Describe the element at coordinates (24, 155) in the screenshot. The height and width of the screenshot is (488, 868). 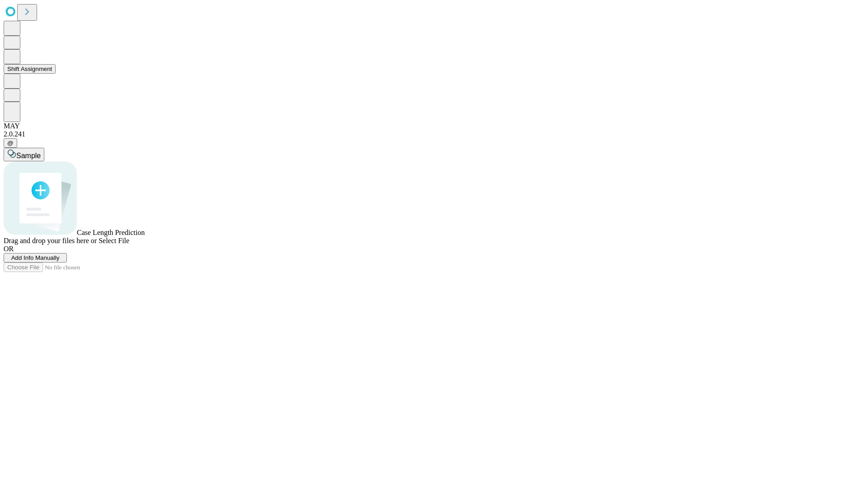
I see `button: Sample` at that location.